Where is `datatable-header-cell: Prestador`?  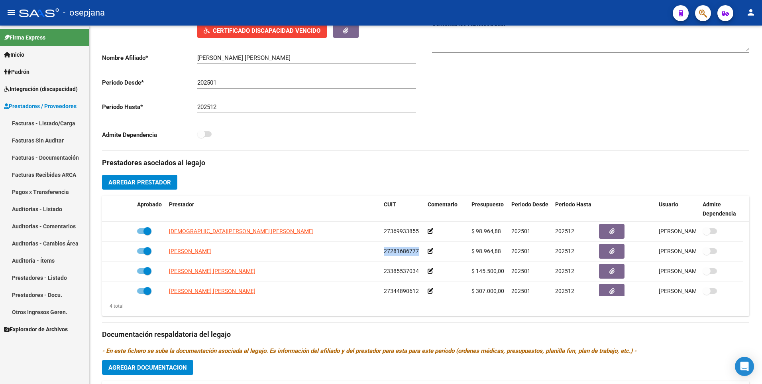 datatable-header-cell: Prestador is located at coordinates (273, 209).